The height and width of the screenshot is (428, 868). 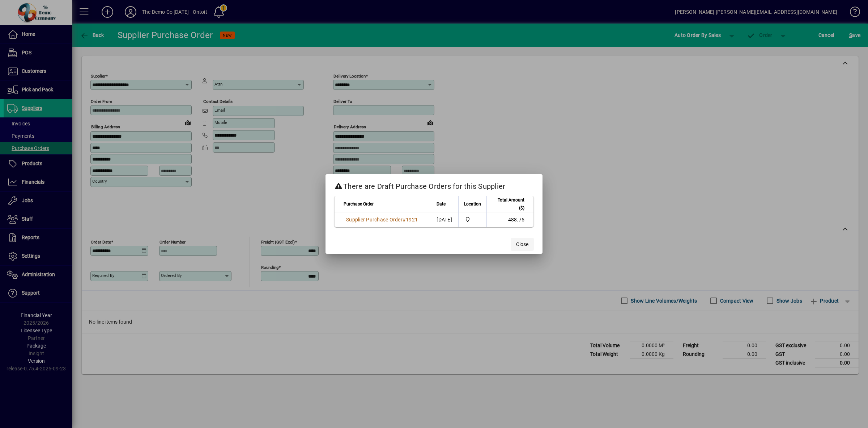 I want to click on td: 488.75, so click(x=510, y=219).